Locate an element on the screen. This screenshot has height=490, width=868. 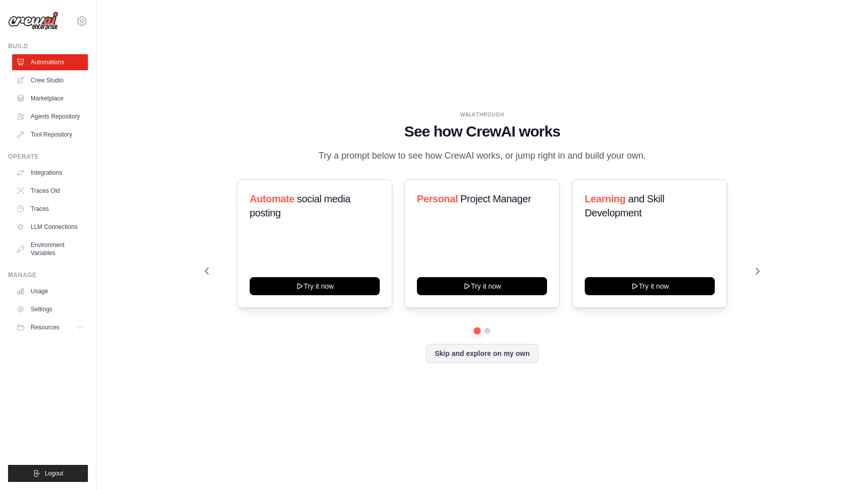
span: social media posting is located at coordinates (300, 206).